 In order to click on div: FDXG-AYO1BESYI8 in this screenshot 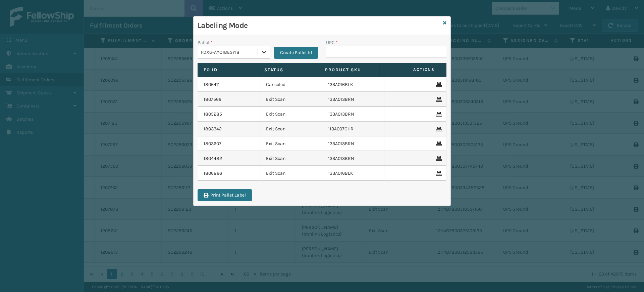, I will do `click(229, 52)`.